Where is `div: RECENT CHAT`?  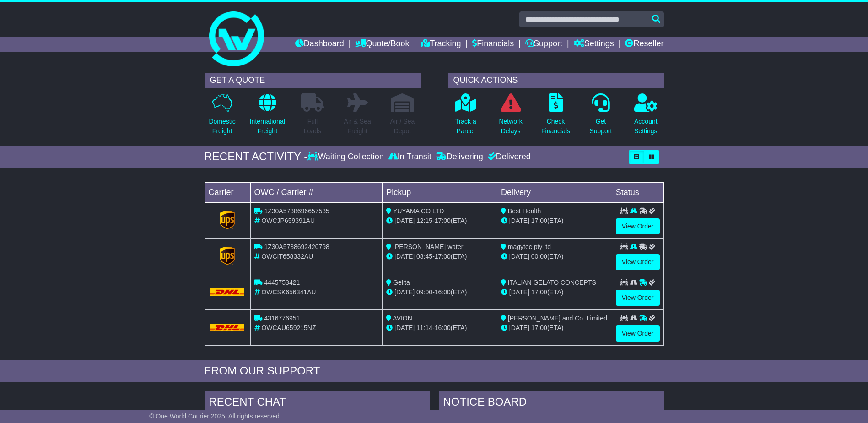 div: RECENT CHAT is located at coordinates (317, 403).